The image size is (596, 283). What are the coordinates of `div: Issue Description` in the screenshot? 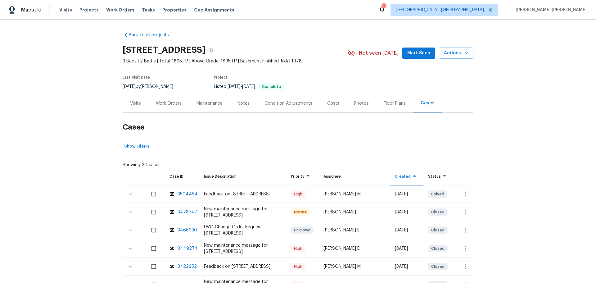 It's located at (242, 176).